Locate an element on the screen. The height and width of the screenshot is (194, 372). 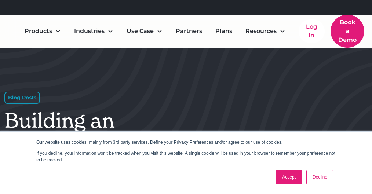
a: Partners is located at coordinates (189, 31).